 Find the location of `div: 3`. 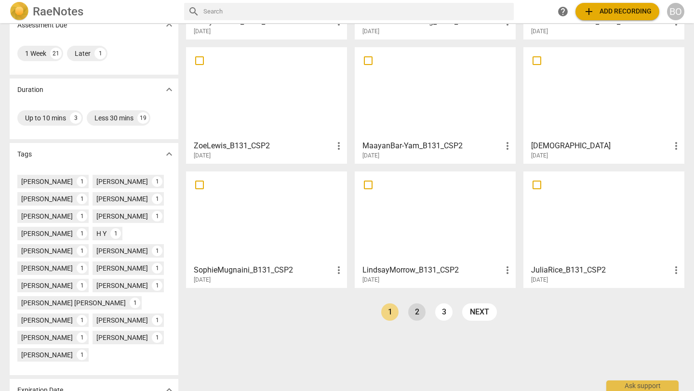

div: 3 is located at coordinates (76, 118).